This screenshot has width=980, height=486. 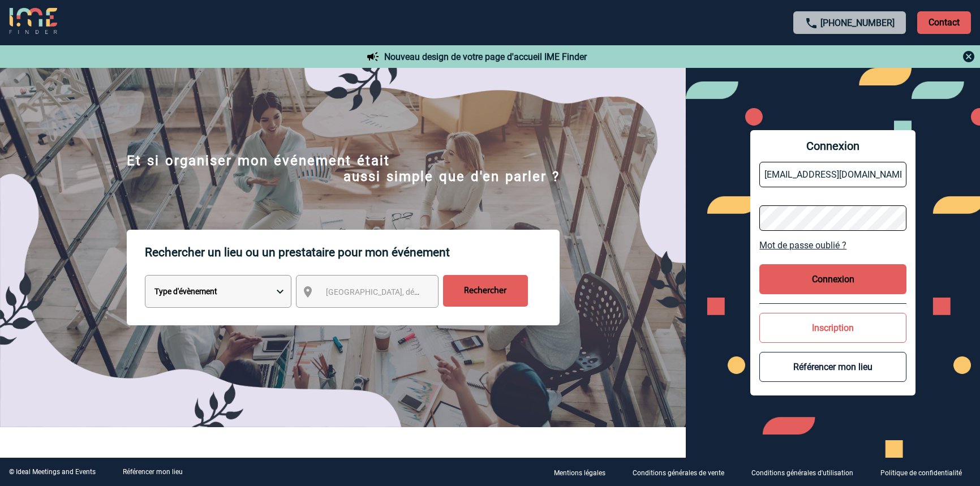 What do you see at coordinates (579, 473) in the screenshot?
I see `p: Mentions légales` at bounding box center [579, 473].